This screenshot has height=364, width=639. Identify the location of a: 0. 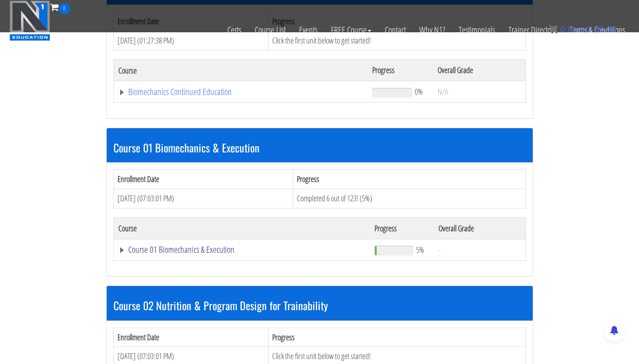
(60, 7).